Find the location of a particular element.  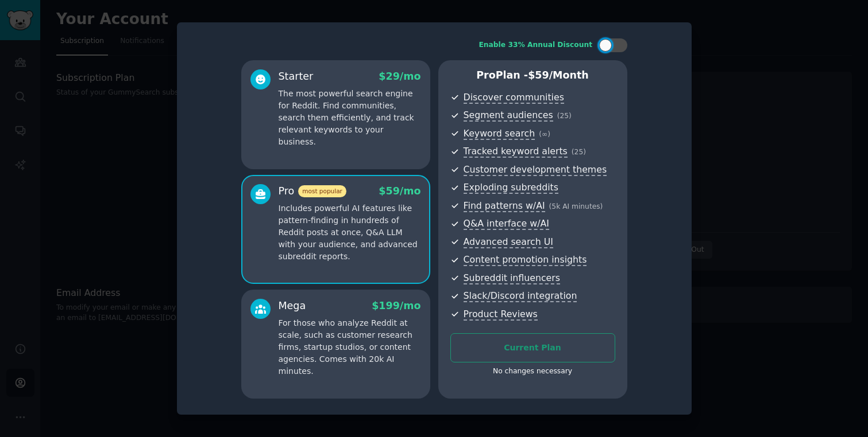

p: The most powerful search engine for Reddit. Find communities, search them efficiently, and track ... is located at coordinates (350, 118).